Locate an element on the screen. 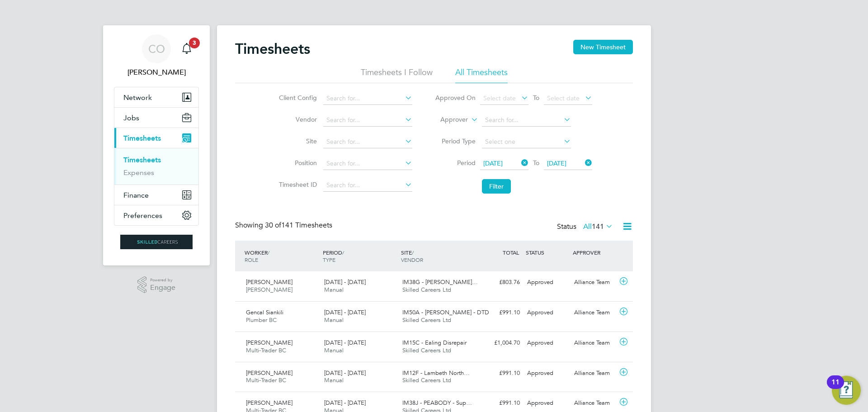 The height and width of the screenshot is (412, 868). div: SITE is located at coordinates (437, 256).